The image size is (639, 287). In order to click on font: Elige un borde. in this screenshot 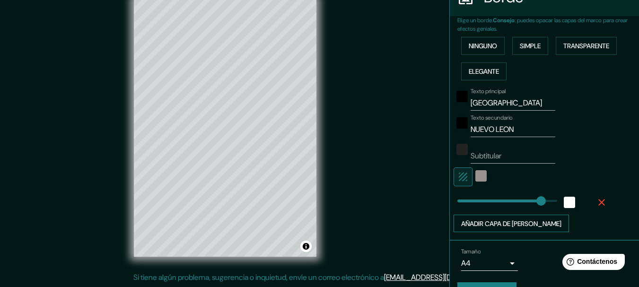, I will do `click(475, 20)`.